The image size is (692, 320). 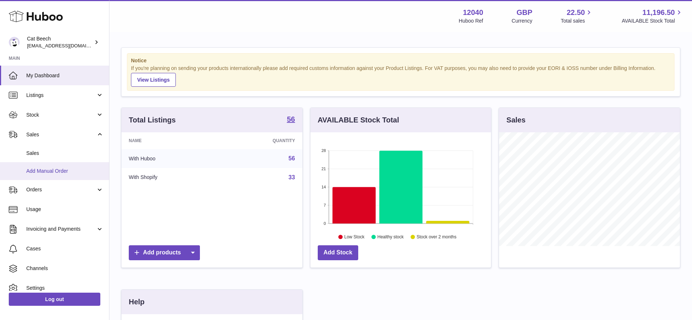 I want to click on strong: GBP, so click(x=524, y=12).